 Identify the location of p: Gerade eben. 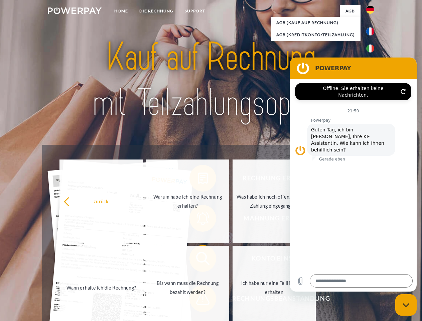
(42, 102).